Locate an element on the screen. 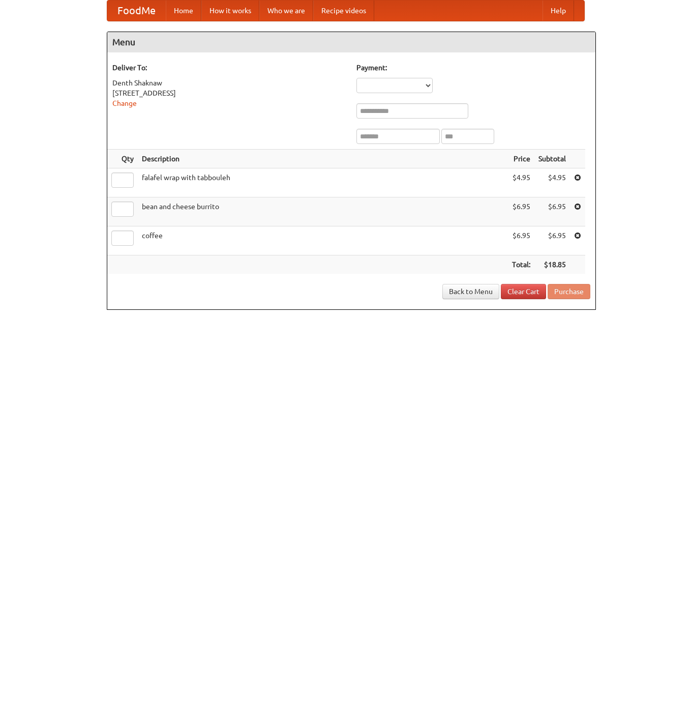 The image size is (691, 720). th: Total: is located at coordinates (521, 264).